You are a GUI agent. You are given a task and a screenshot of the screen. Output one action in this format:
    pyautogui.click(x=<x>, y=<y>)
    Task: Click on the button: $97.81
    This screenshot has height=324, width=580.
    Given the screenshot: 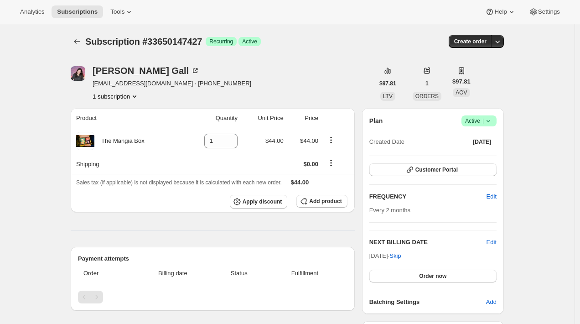 What is the action you would take?
    pyautogui.click(x=388, y=84)
    